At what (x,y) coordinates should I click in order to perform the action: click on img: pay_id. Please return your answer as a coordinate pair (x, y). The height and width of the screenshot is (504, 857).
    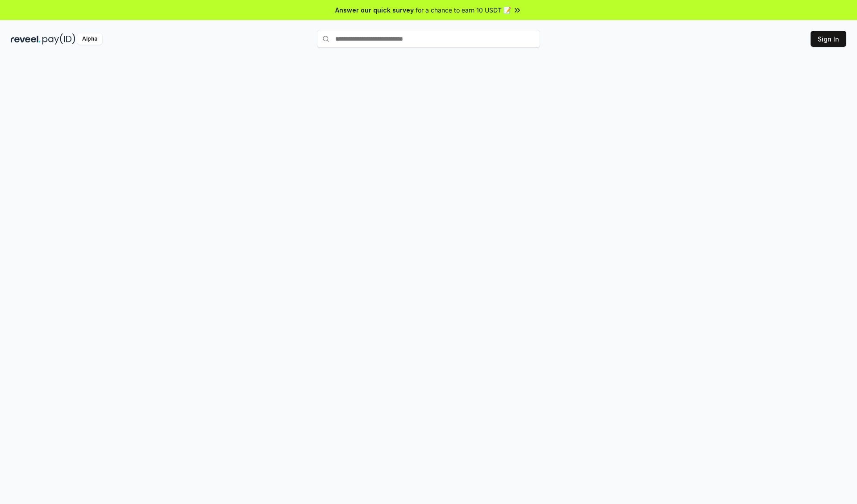
    Looking at the image, I should click on (59, 39).